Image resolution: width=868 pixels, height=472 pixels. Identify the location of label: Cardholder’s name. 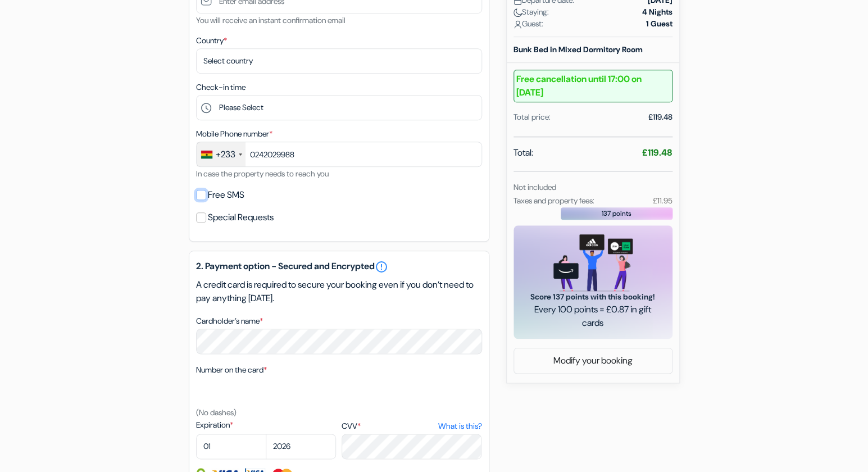
(229, 320).